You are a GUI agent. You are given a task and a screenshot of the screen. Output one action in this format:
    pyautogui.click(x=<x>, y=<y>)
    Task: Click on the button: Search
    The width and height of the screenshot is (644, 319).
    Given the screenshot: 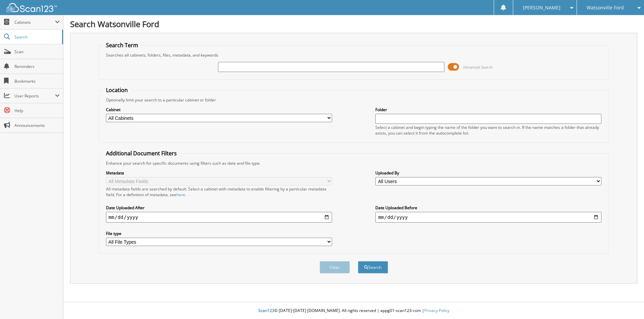 What is the action you would take?
    pyautogui.click(x=373, y=267)
    